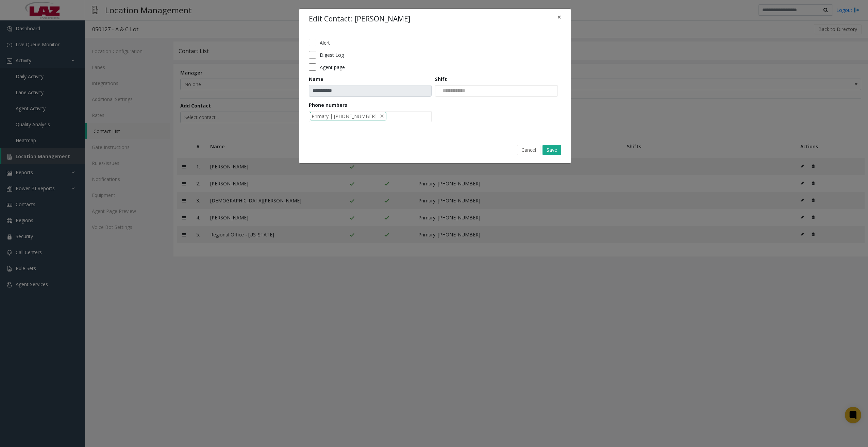 The width and height of the screenshot is (868, 447). Describe the element at coordinates (332, 55) in the screenshot. I see `label: Digest Log` at that location.